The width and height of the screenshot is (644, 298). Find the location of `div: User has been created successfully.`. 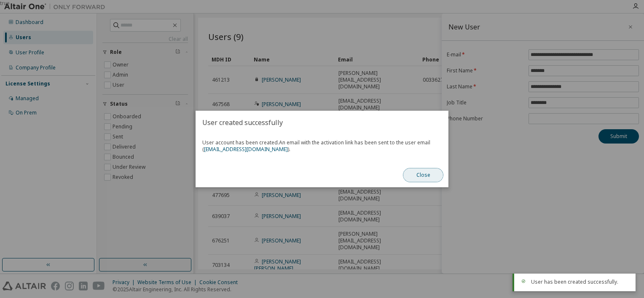

div: User has been created successfully. is located at coordinates (580, 282).